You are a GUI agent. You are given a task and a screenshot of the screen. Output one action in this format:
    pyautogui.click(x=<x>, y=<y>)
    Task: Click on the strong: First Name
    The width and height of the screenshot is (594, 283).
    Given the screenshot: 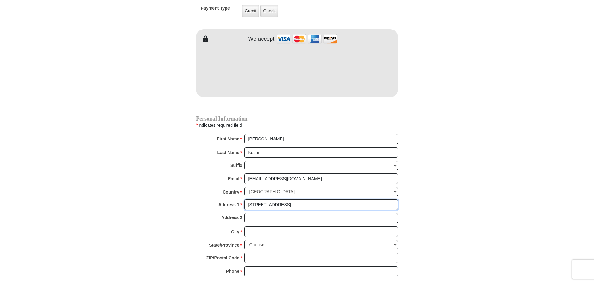 What is the action you would take?
    pyautogui.click(x=228, y=139)
    